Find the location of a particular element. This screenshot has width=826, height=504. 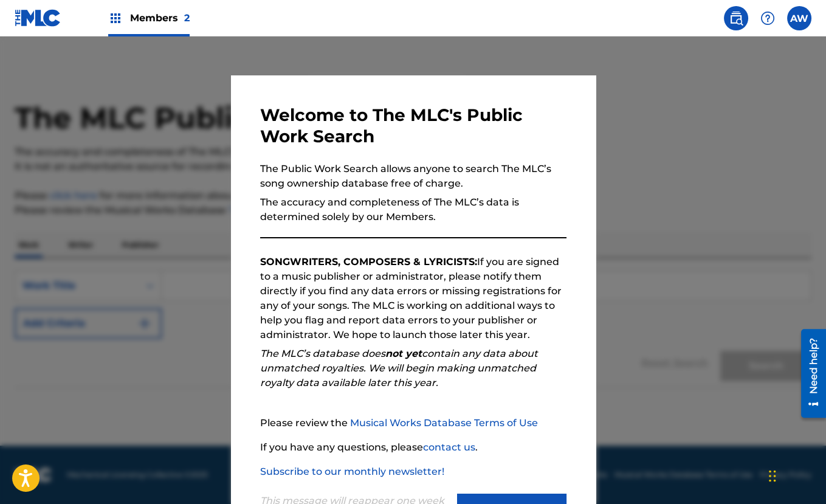

strong: not yet is located at coordinates (404, 353).